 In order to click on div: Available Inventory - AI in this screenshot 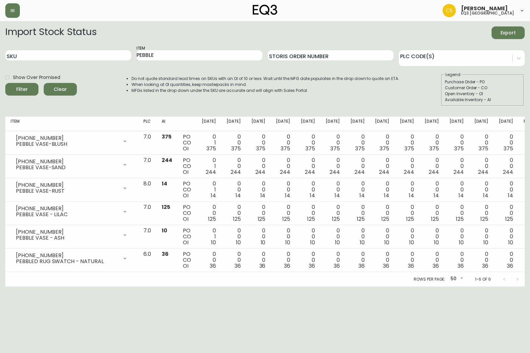, I will do `click(482, 100)`.